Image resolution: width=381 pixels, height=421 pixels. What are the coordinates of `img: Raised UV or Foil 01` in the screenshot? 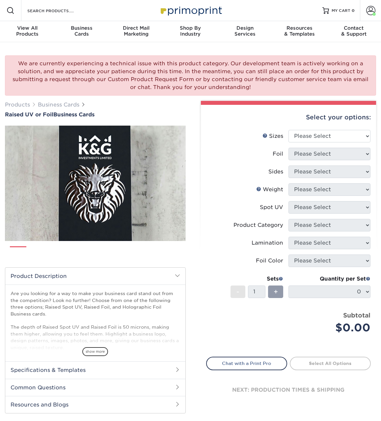 It's located at (95, 183).